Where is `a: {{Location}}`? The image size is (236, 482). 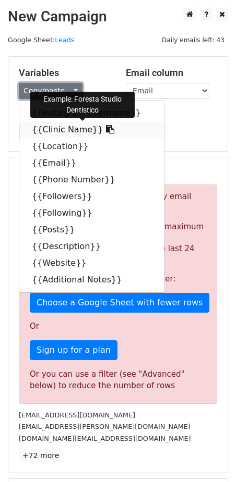
a: {{Location}} is located at coordinates (92, 146).